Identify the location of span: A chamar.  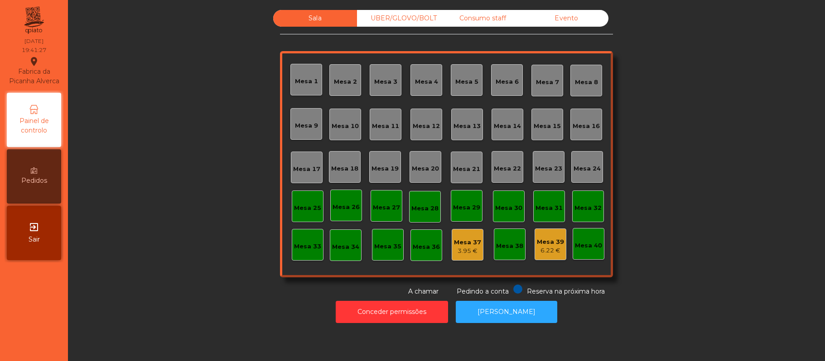
(423, 292).